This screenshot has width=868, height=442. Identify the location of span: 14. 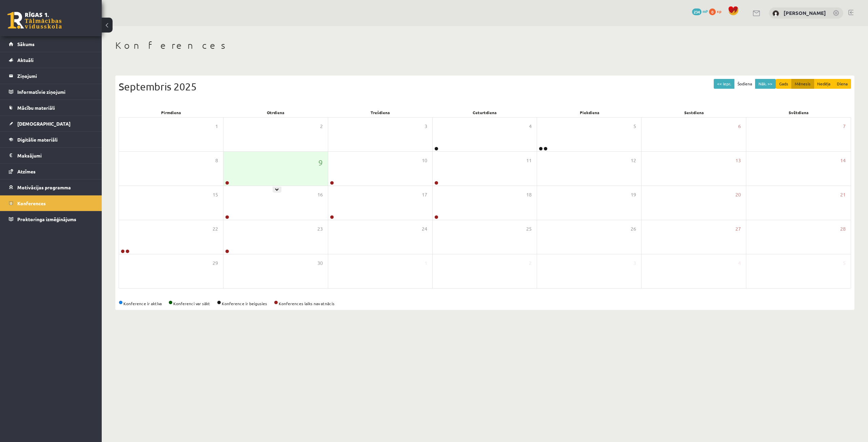
(843, 160).